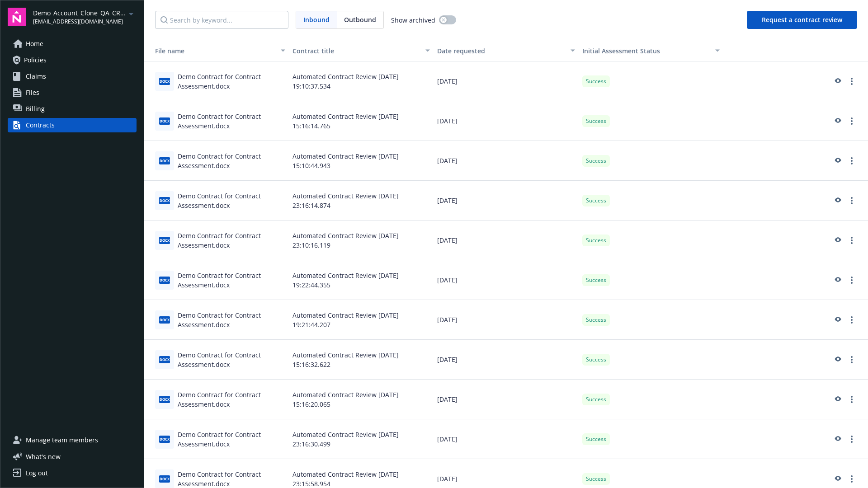 This screenshot has width=868, height=488. Describe the element at coordinates (72, 60) in the screenshot. I see `a: Policies` at that location.